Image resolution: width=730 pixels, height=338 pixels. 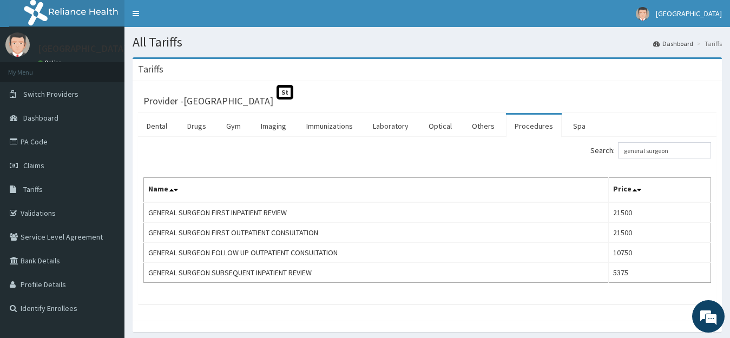 I want to click on a: Spa, so click(x=579, y=126).